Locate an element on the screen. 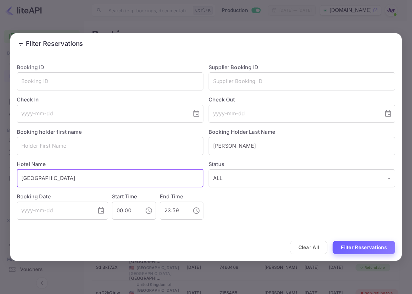  label: Booking holder first name is located at coordinates (49, 132).